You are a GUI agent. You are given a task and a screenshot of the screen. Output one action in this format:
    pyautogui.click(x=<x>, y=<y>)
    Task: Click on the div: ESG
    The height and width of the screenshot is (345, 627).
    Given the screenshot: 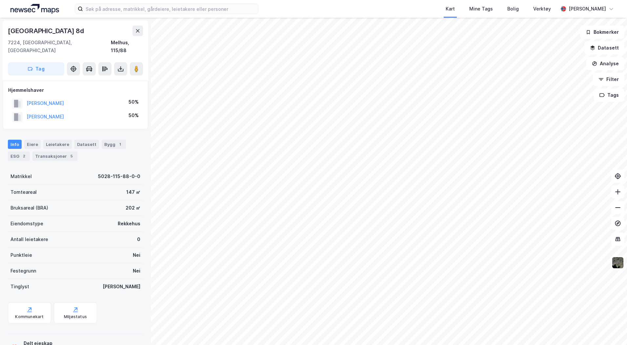 What is the action you would take?
    pyautogui.click(x=19, y=156)
    